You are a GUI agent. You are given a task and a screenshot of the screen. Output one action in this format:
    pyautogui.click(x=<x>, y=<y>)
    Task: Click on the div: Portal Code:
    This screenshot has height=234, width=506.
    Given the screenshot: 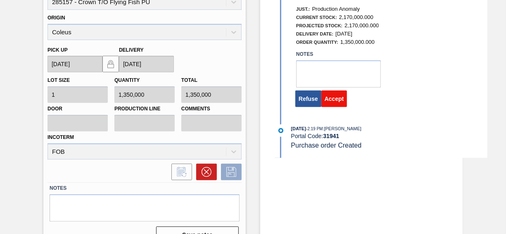 What is the action you would take?
    pyautogui.click(x=389, y=136)
    